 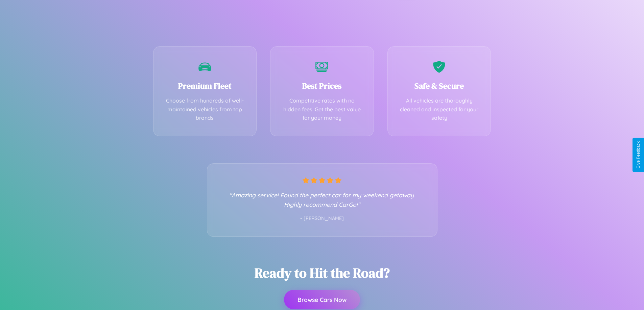 I want to click on h2: Ready to Hit the Road?, so click(x=322, y=273).